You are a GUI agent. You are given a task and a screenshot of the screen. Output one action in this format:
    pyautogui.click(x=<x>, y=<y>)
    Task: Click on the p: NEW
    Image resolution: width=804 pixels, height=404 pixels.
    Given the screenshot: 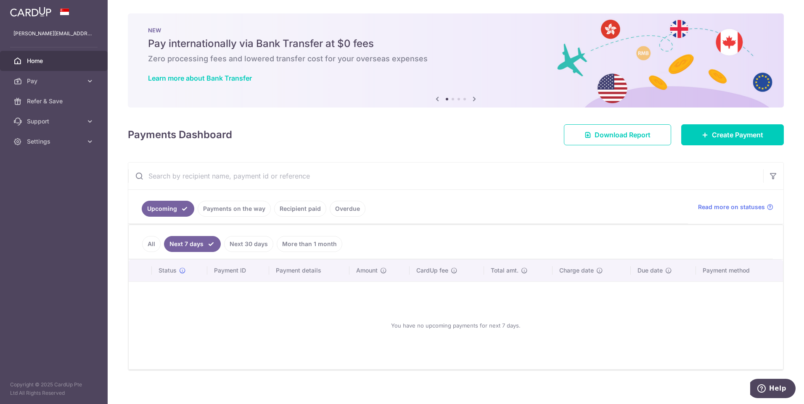 What is the action you would take?
    pyautogui.click(x=456, y=30)
    